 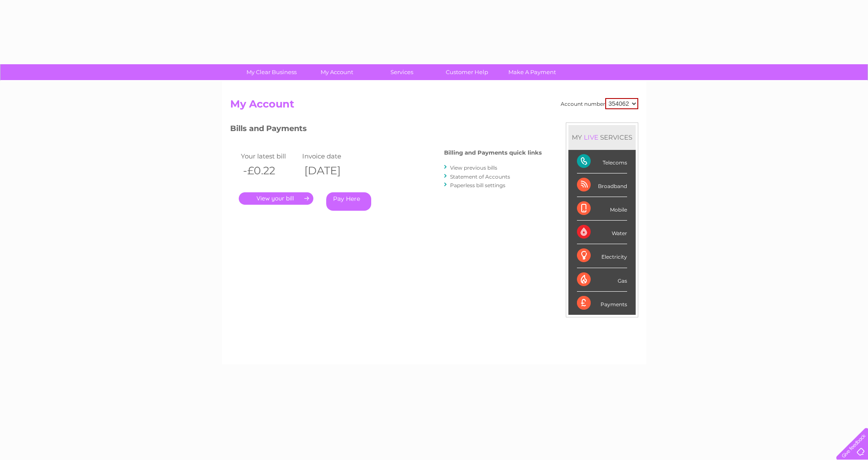 I want to click on td: Your latest bill, so click(x=270, y=156).